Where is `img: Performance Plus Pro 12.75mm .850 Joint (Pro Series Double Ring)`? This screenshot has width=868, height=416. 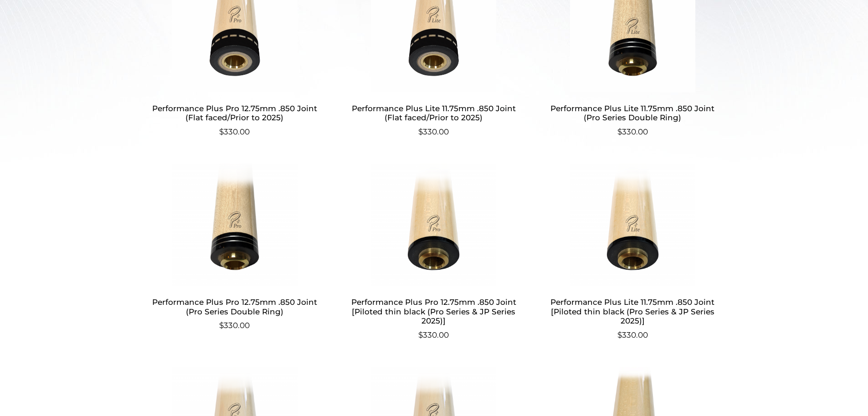
img: Performance Plus Pro 12.75mm .850 Joint (Pro Series Double Ring) is located at coordinates (235, 225).